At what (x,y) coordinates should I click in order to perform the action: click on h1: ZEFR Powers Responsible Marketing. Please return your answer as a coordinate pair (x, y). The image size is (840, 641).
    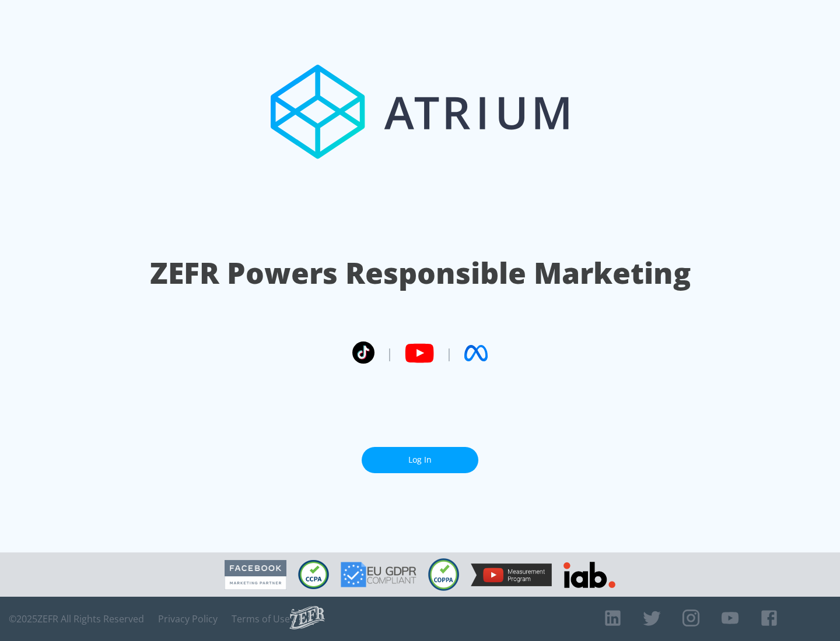
    Looking at the image, I should click on (420, 273).